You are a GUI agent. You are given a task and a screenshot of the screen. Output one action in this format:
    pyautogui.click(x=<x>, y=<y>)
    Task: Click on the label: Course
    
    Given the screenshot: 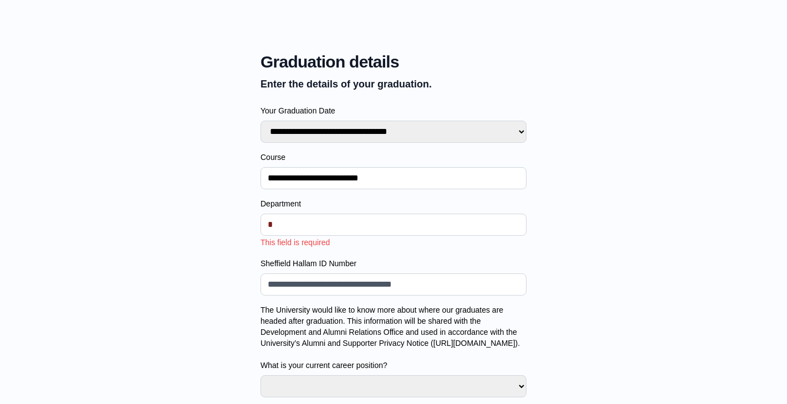 What is the action you would take?
    pyautogui.click(x=393, y=157)
    